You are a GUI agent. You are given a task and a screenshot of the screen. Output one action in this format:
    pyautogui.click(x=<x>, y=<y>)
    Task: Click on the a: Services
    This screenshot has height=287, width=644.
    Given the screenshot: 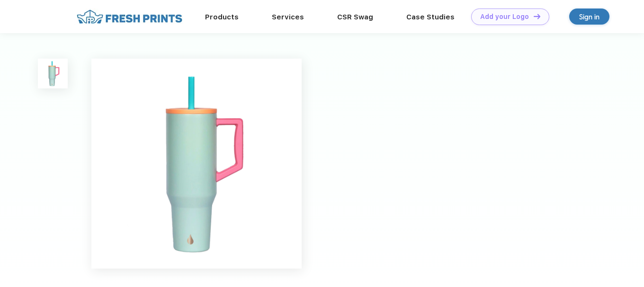 What is the action you would take?
    pyautogui.click(x=288, y=17)
    